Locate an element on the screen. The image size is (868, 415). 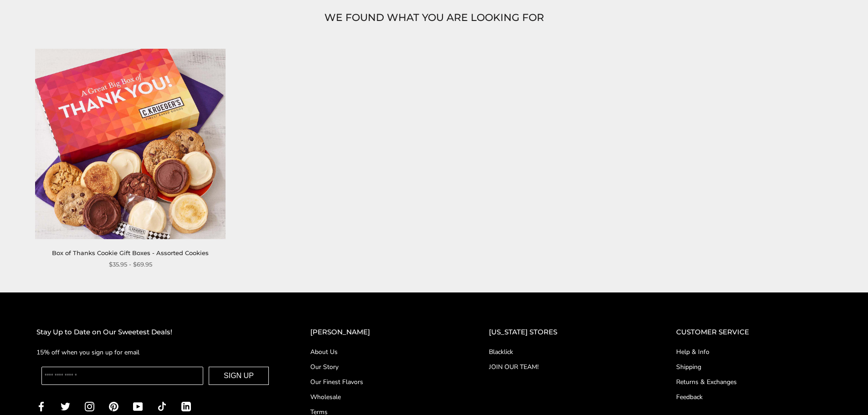
a: Instagram is located at coordinates (89, 406).